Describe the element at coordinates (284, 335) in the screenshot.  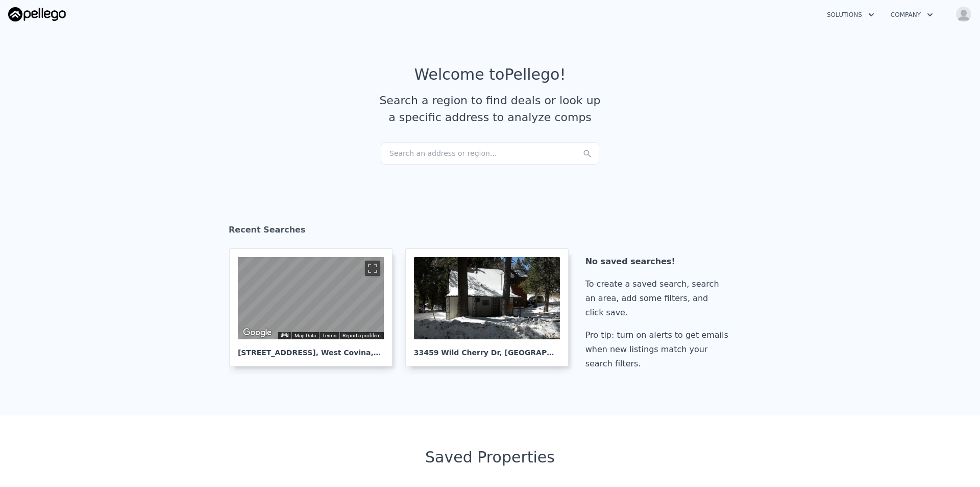
I see `button: Keyboard shortcuts` at that location.